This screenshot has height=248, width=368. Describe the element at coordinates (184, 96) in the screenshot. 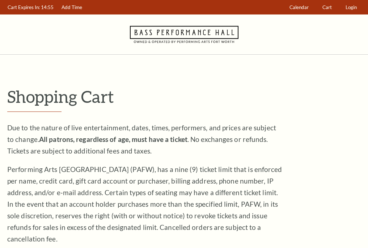

I see `p: Shopping Cart` at that location.